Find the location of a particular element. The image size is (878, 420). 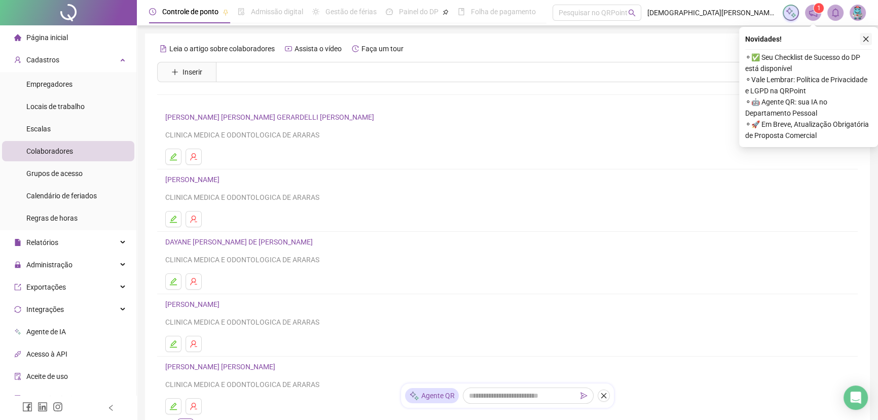

span: Inserir is located at coordinates (192, 72).